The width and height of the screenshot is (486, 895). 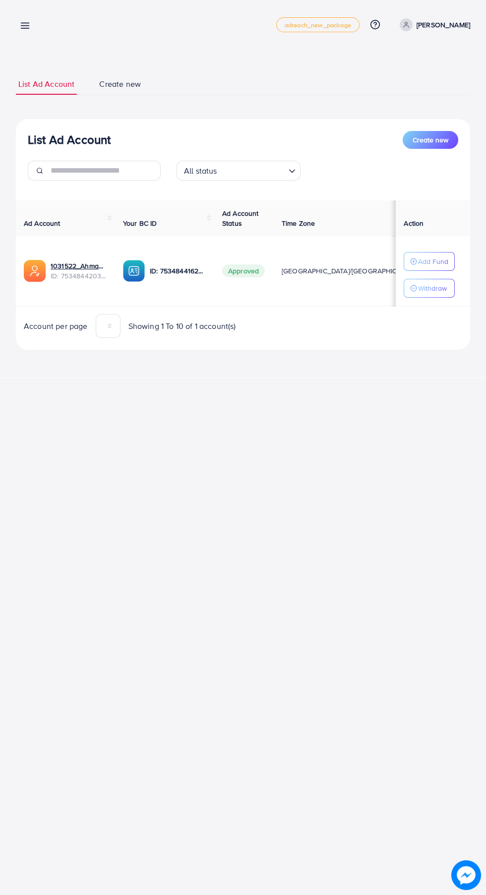 What do you see at coordinates (429, 261) in the screenshot?
I see `button: Add Fund` at bounding box center [429, 261].